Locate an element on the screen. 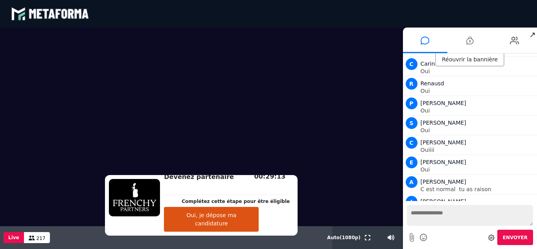  span: R is located at coordinates (411, 84).